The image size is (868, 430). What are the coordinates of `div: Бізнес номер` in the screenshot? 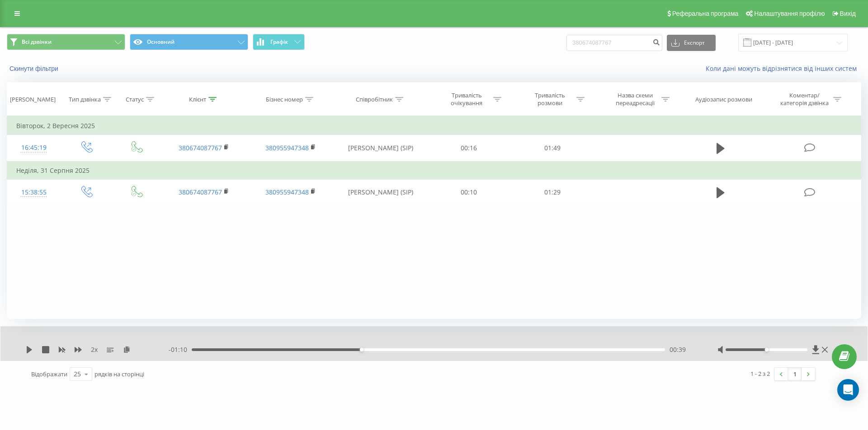 It's located at (284, 99).